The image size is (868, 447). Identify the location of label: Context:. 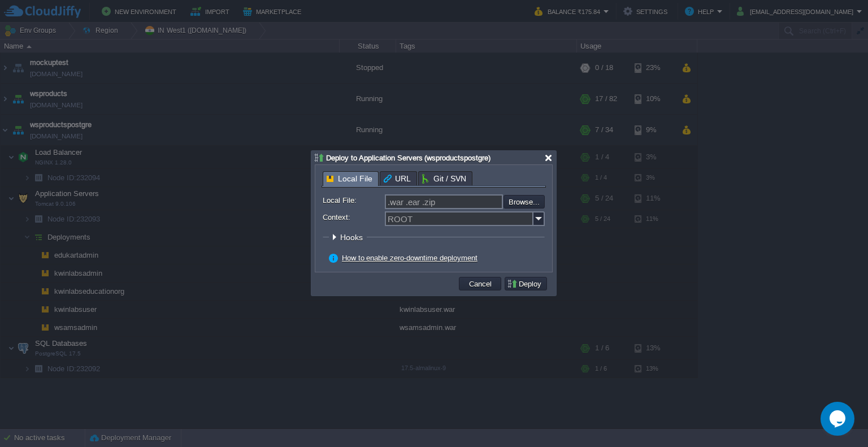
(353, 217).